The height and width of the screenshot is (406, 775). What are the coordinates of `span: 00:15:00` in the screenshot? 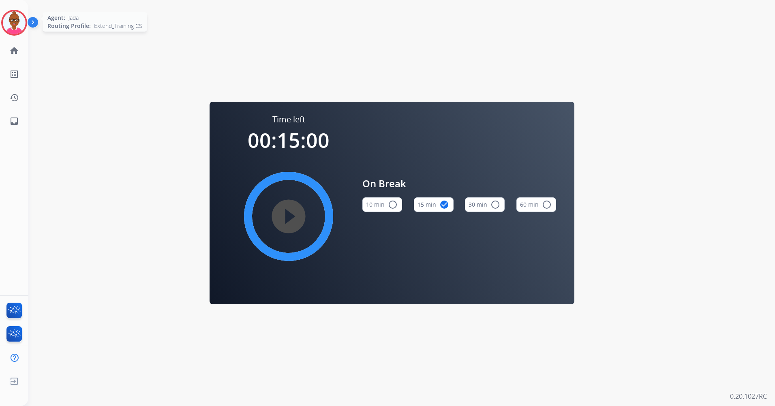 It's located at (288, 140).